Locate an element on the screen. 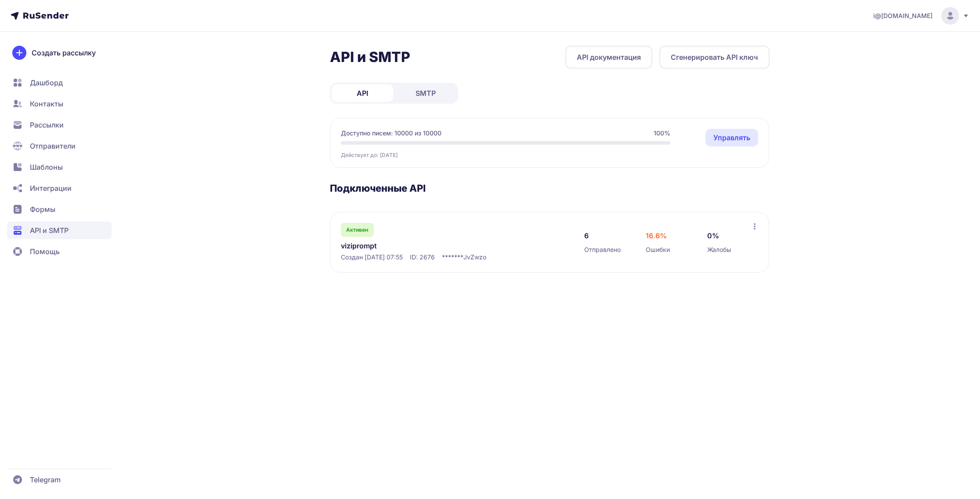  span: 0% is located at coordinates (713, 235).